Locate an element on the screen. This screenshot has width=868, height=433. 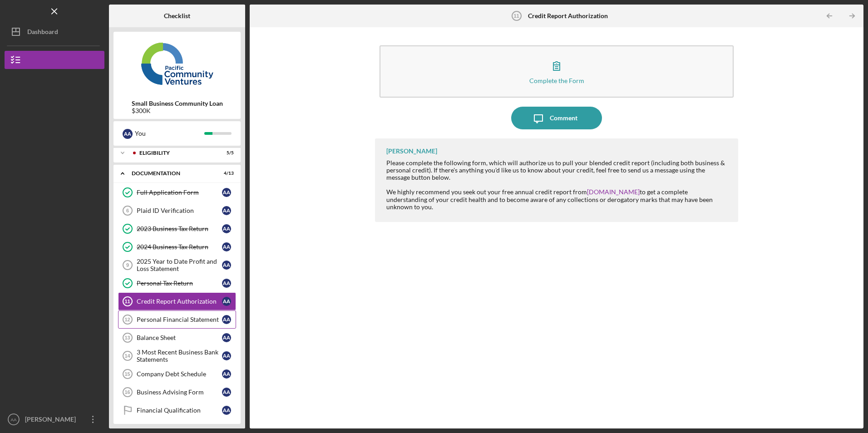
a: 2024 Business Tax ReturnAA is located at coordinates (177, 247).